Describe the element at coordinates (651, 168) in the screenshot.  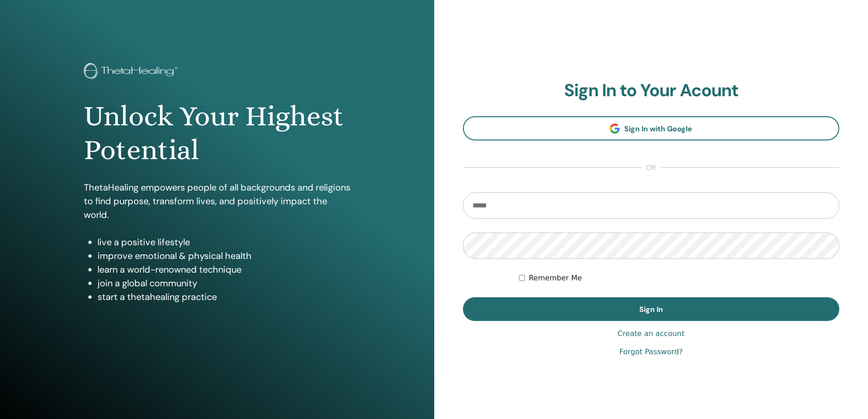
I see `span: or` at that location.